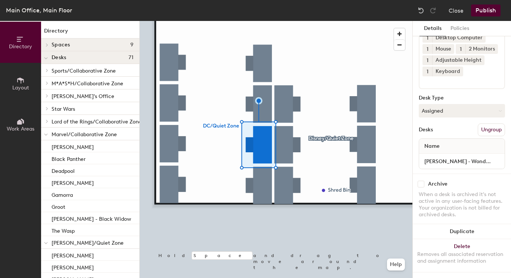 This screenshot has width=511, height=278. I want to click on div: Archive, so click(438, 184).